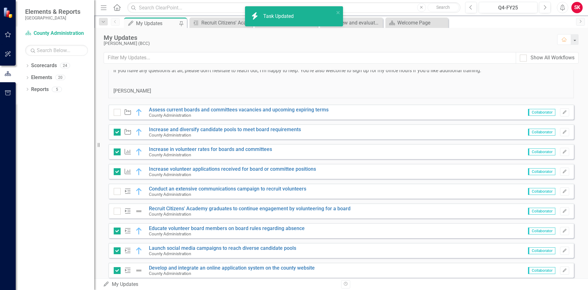  I want to click on div: 24, so click(65, 66).